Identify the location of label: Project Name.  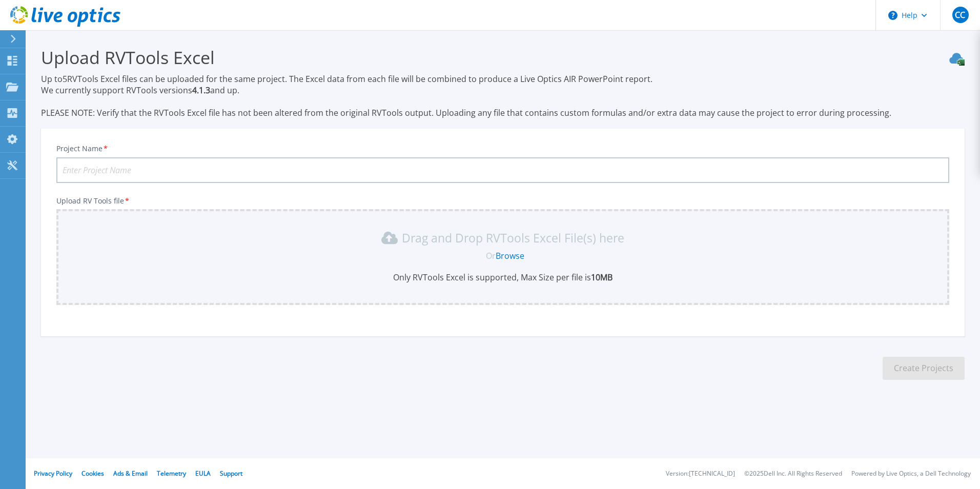
(82, 149).